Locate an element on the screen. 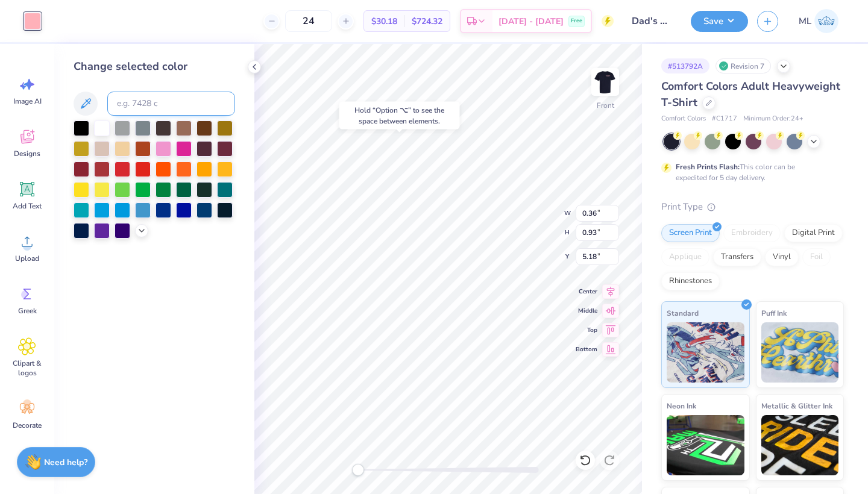 This screenshot has width=868, height=494. span: Middle is located at coordinates (586, 311).